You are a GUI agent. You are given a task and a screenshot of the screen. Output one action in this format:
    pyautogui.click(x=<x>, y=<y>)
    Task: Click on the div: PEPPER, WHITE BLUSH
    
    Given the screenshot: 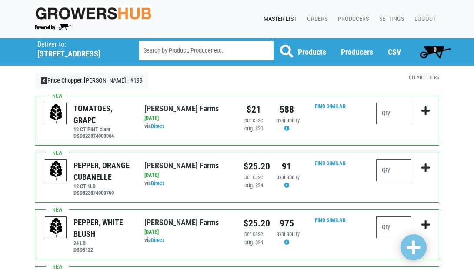 What is the action you would take?
    pyautogui.click(x=102, y=228)
    